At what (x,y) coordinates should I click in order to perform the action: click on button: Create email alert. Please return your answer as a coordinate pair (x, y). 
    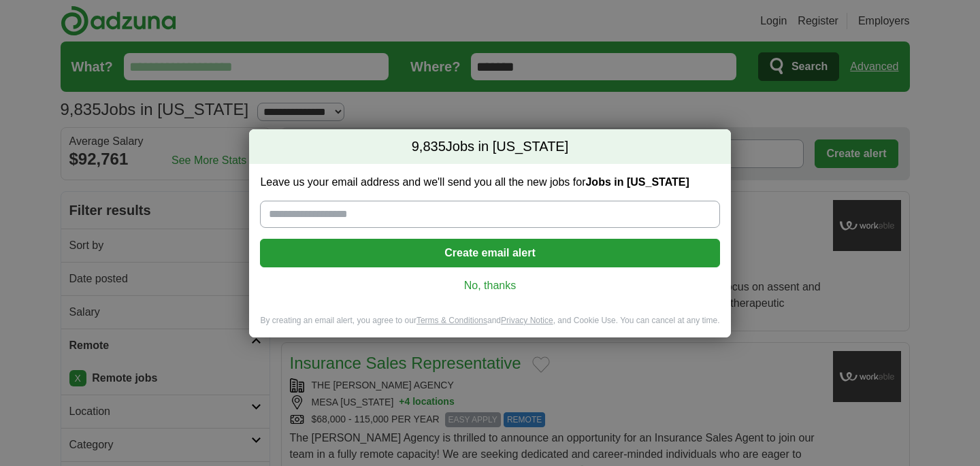
    Looking at the image, I should click on (490, 253).